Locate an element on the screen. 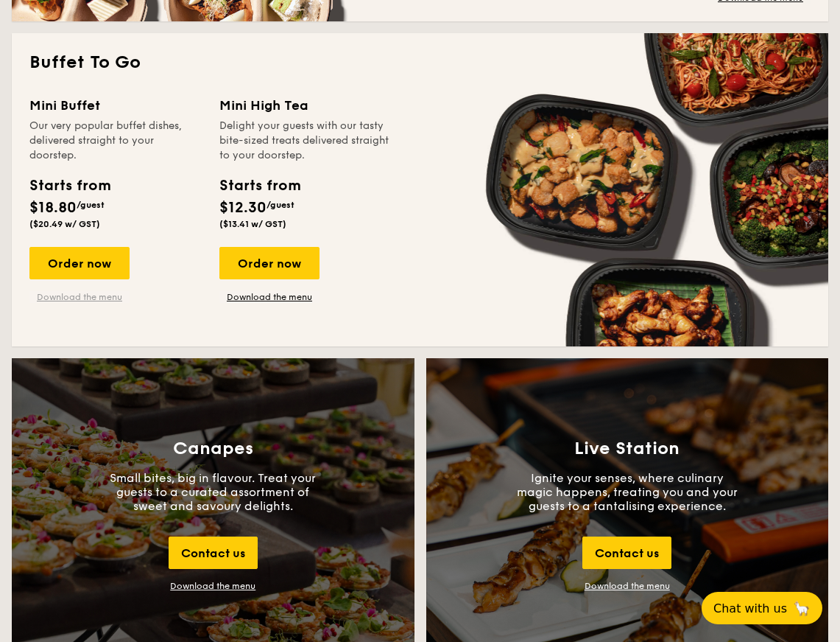  div: Mini Buffet is located at coordinates (116, 105).